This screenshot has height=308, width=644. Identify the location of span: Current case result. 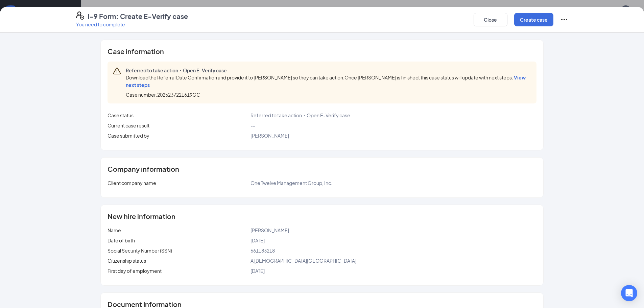
(128, 125).